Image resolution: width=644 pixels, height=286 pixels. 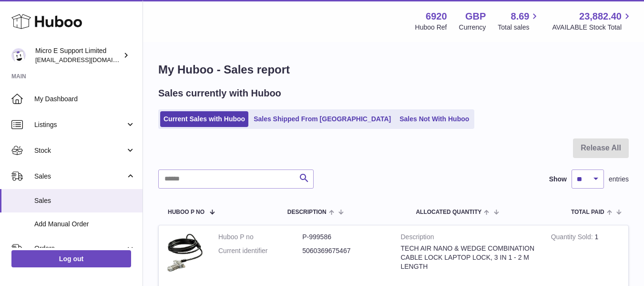 I want to click on strong: Quantity Sold, so click(x=573, y=238).